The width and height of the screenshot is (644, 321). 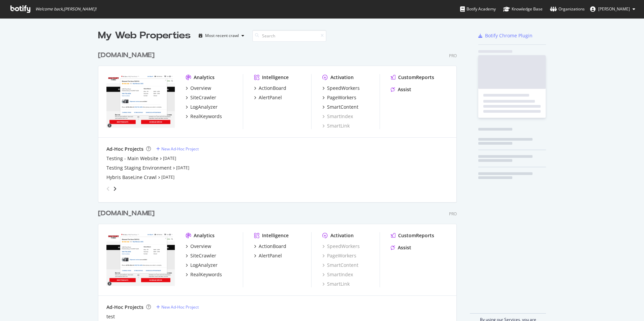 I want to click on a: Hybris BaseLine Crawl, so click(x=131, y=177).